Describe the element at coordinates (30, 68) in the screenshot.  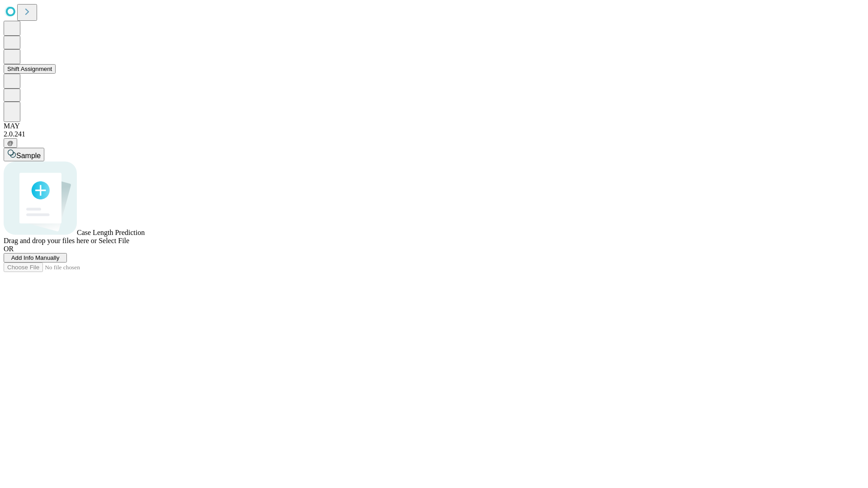
I see `button: Shift Assignment` at that location.